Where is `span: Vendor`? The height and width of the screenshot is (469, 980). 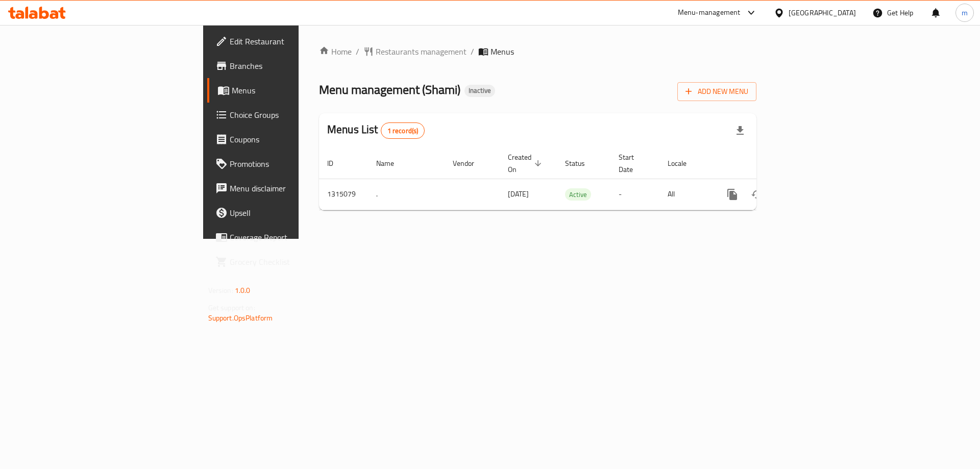
span: Vendor is located at coordinates (470, 163).